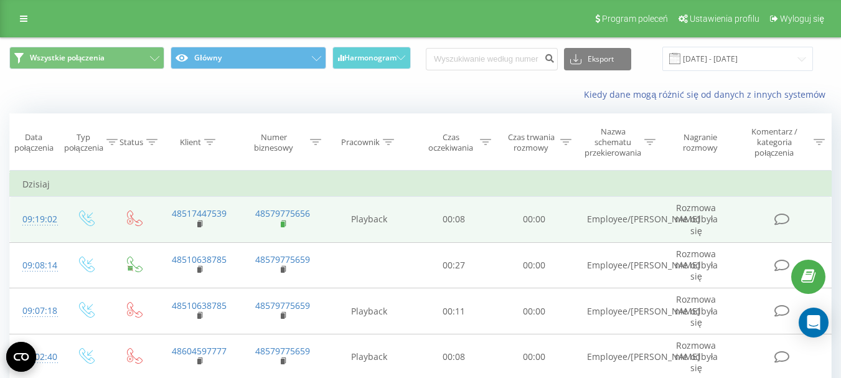  What do you see at coordinates (774, 142) in the screenshot?
I see `div: Komentarz / kategoria połączenia` at bounding box center [774, 142].